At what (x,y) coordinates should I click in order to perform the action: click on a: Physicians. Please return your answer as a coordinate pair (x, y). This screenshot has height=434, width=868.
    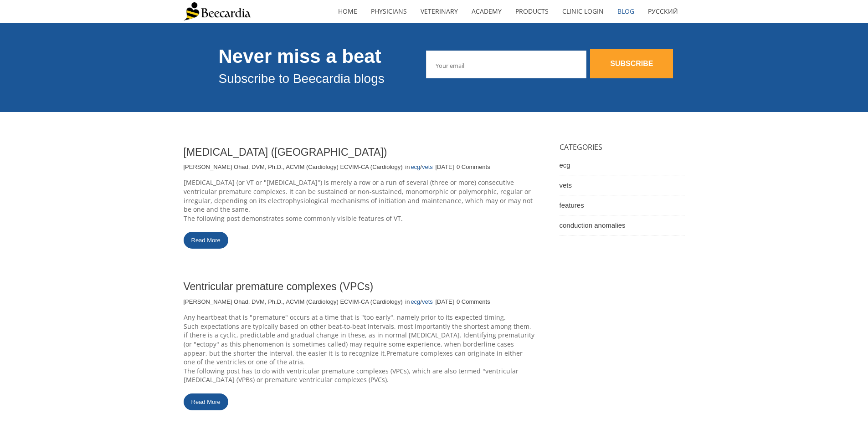
    Looking at the image, I should click on (389, 11).